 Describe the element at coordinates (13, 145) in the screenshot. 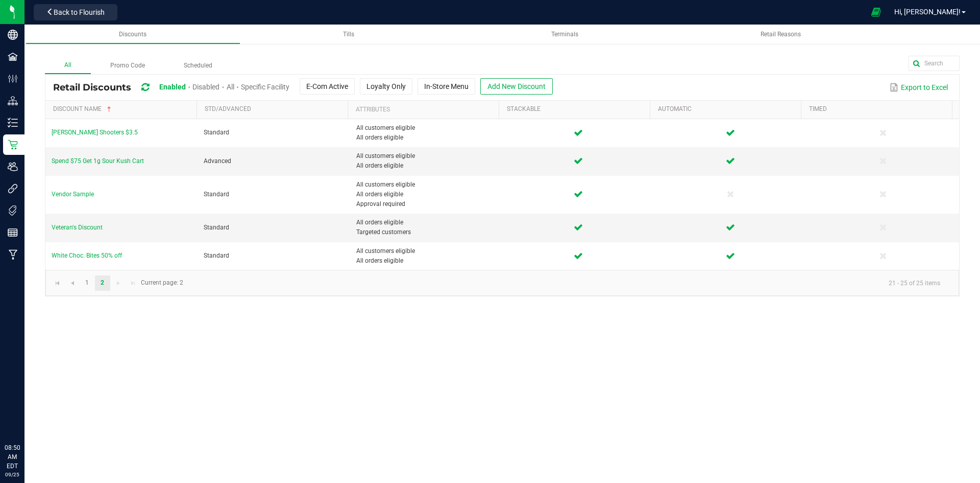

I see `inline-svg: Retail` at that location.